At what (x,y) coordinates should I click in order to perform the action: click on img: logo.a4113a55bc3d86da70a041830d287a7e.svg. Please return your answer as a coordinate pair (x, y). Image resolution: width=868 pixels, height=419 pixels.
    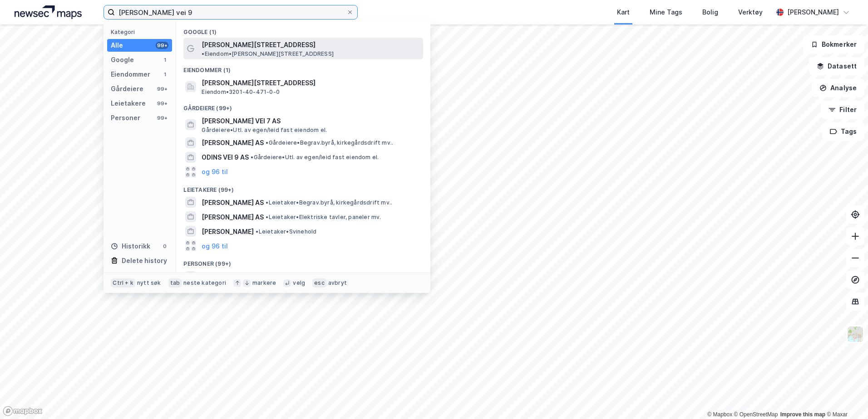
    Looking at the image, I should click on (48, 13).